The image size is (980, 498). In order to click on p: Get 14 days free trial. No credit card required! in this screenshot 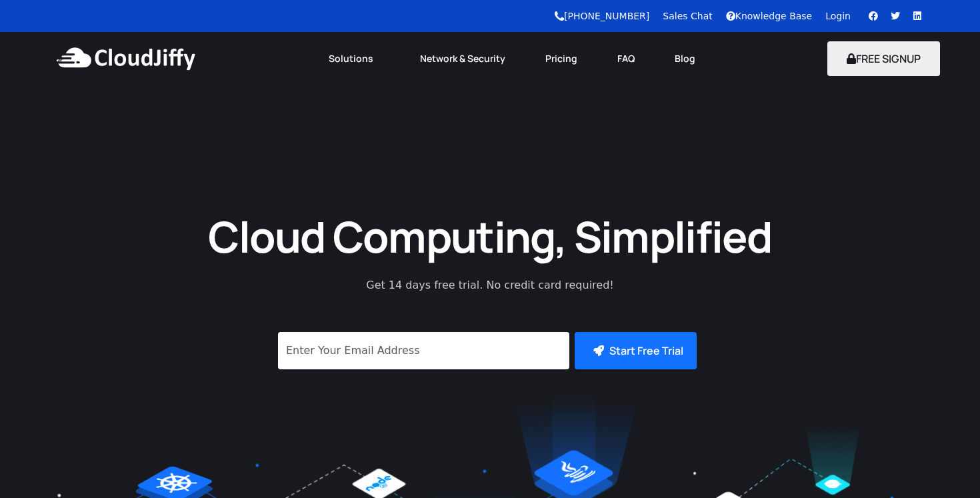, I will do `click(490, 285)`.